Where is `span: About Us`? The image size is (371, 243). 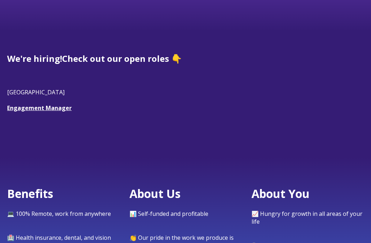
span: About Us is located at coordinates (155, 193).